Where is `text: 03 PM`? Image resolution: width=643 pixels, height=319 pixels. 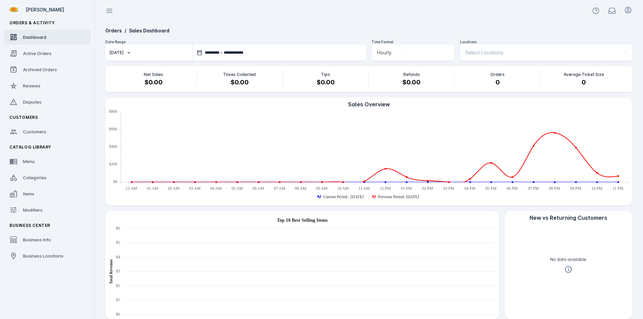
text: 03 PM is located at coordinates (449, 188).